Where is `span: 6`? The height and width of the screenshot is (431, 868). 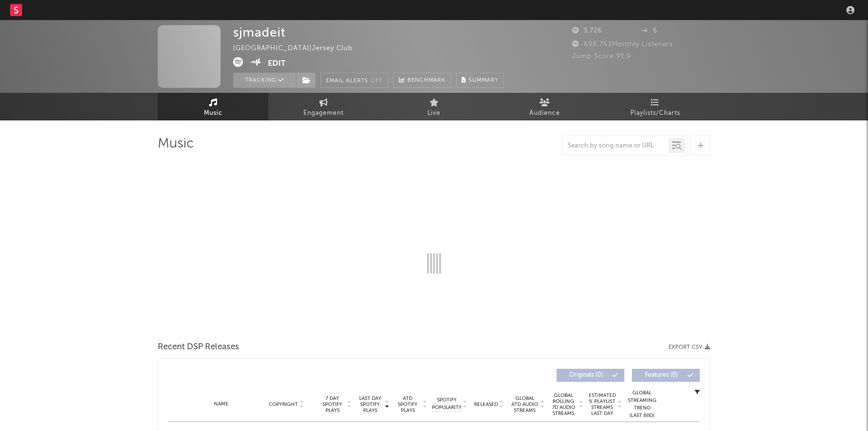
span: 6 is located at coordinates (649, 31).